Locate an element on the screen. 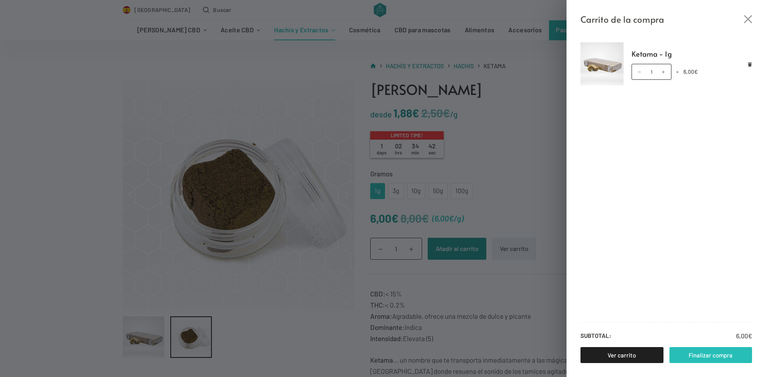 The image size is (766, 377). a: Finalizar compra is located at coordinates (711, 355).